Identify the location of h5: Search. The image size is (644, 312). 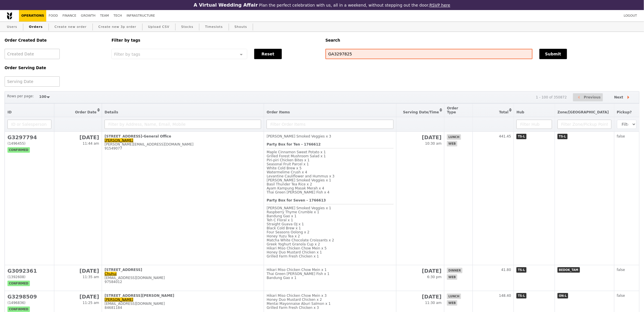
(482, 40).